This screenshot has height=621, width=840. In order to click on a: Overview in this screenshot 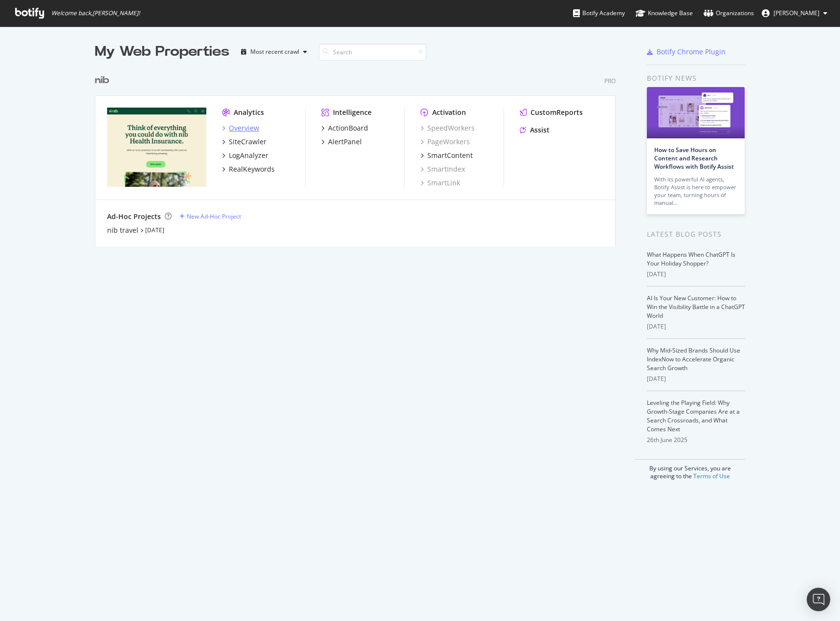, I will do `click(240, 128)`.